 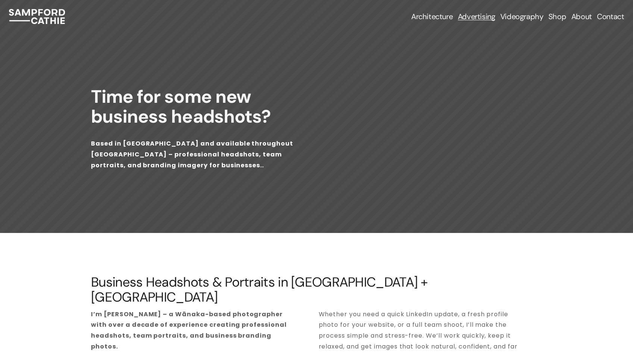 I want to click on a: About, so click(x=581, y=17).